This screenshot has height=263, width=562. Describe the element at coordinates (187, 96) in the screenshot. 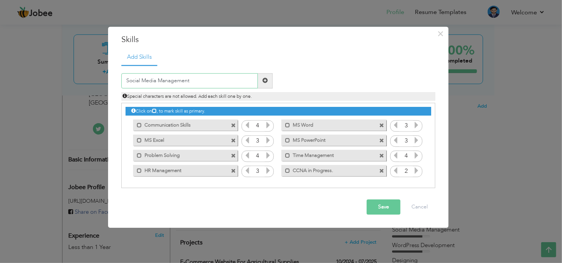

I see `span: Special characters are not allowed. Add each skill one by one.` at that location.